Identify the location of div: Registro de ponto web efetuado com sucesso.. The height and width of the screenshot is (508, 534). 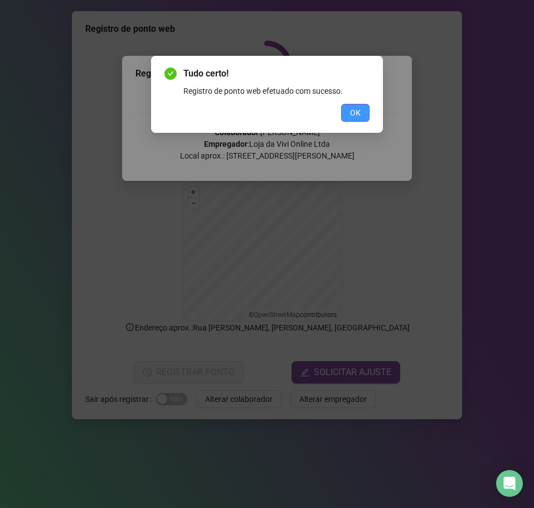
(277, 91).